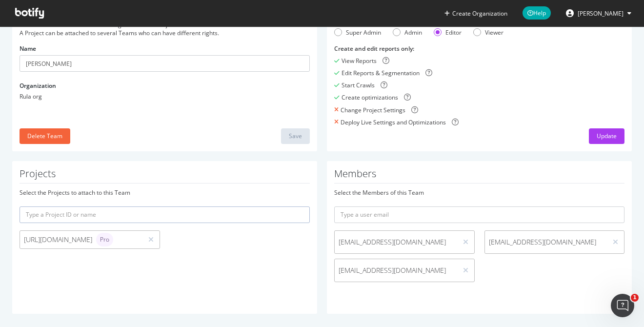  Describe the element at coordinates (537, 13) in the screenshot. I see `span: Help` at that location.